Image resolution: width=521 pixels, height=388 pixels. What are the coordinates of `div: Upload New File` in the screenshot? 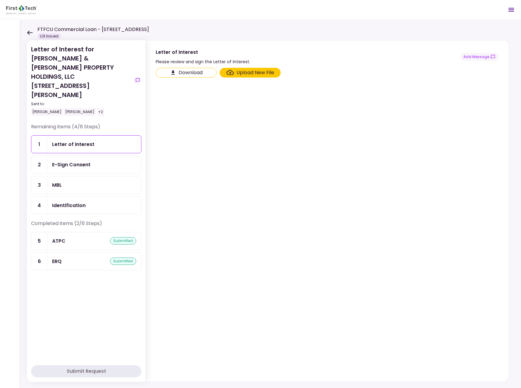 It's located at (255, 73).